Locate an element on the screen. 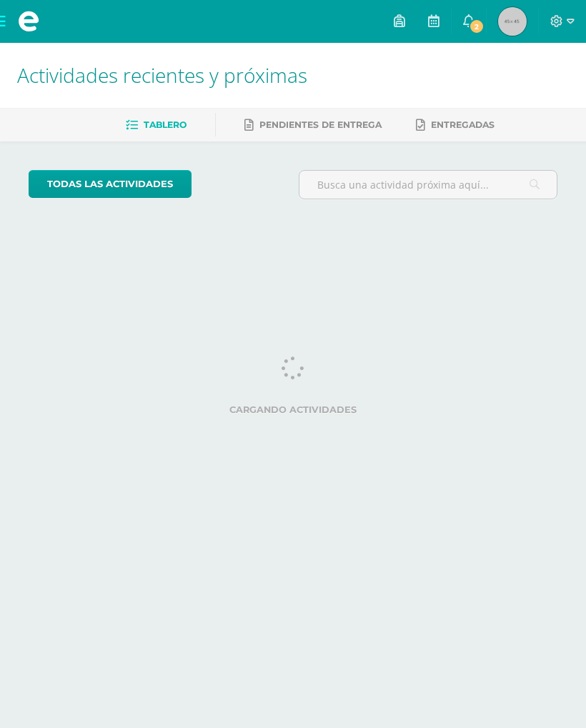 This screenshot has height=728, width=586. span: 2 is located at coordinates (477, 26).